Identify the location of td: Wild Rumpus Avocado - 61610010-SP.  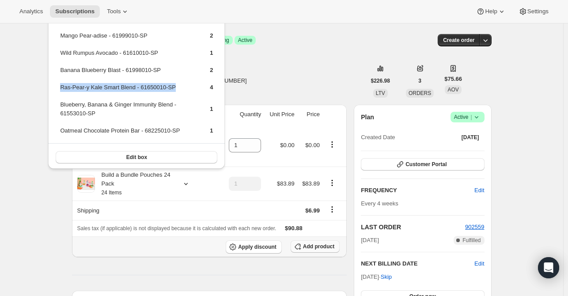
(127, 56).